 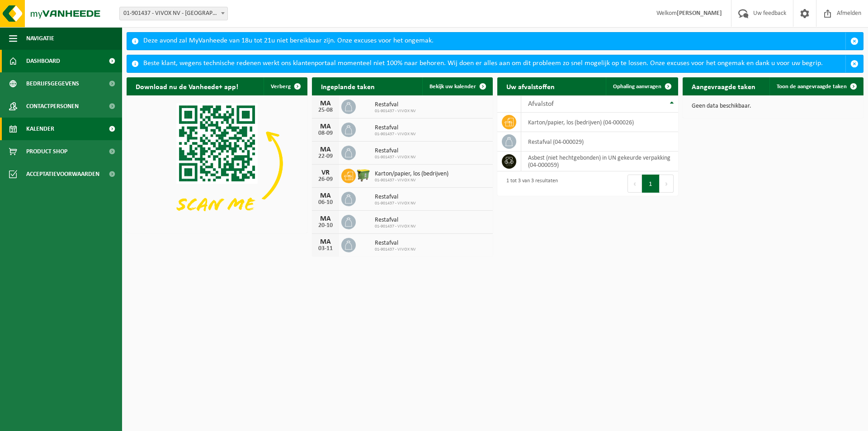 What do you see at coordinates (599, 122) in the screenshot?
I see `td: karton/papier, los (bedrijven) (04-000026)` at bounding box center [599, 122].